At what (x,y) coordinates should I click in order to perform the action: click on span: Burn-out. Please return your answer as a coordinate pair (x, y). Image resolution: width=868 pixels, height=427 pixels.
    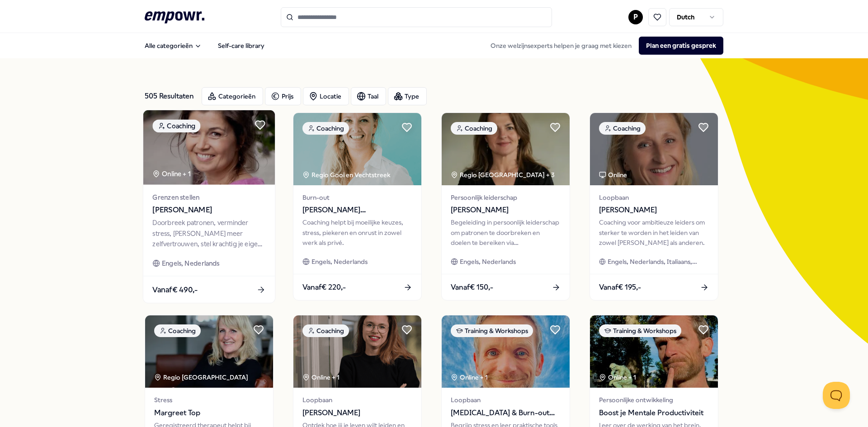
    Looking at the image, I should click on (357, 197).